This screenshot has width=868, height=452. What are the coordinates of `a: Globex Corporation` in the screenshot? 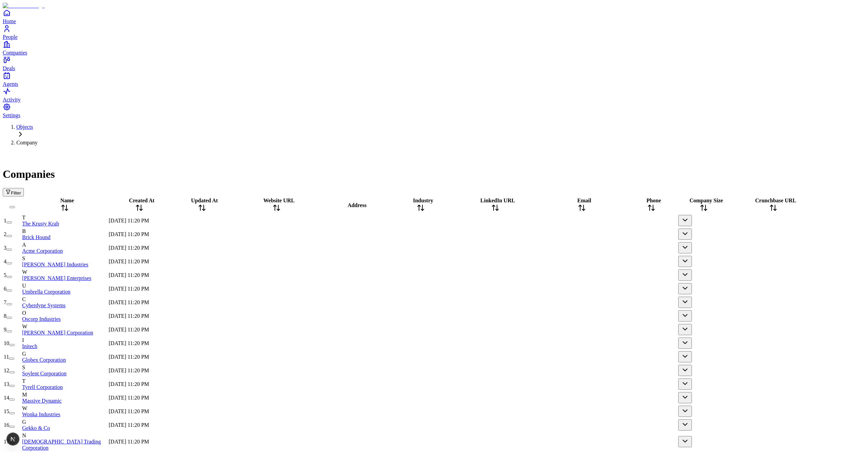 It's located at (44, 360).